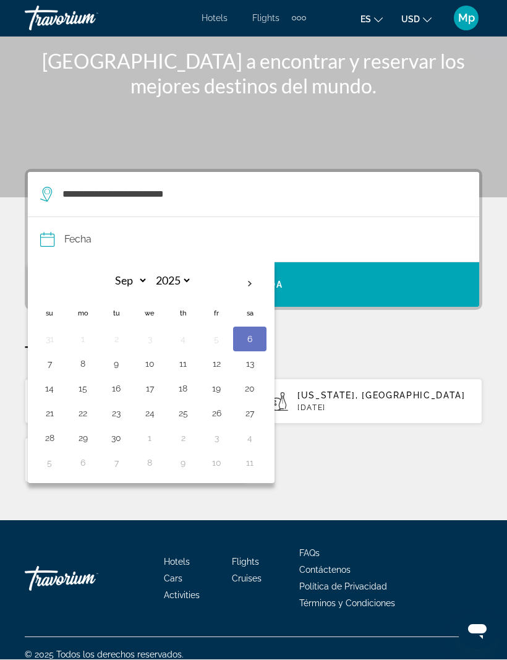 The height and width of the screenshot is (660, 507). What do you see at coordinates (411, 20) in the screenshot?
I see `span: USD` at bounding box center [411, 20].